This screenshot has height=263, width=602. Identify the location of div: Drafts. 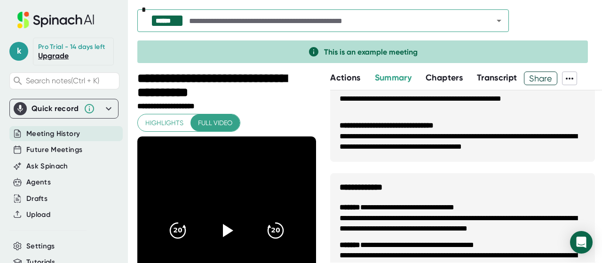
(37, 198).